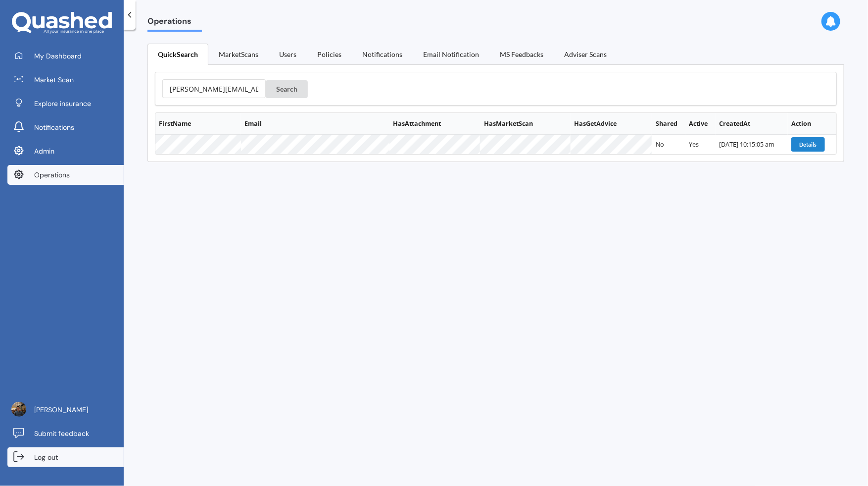 This screenshot has height=486, width=868. What do you see at coordinates (809, 144) in the screenshot?
I see `a: Details` at bounding box center [809, 144].